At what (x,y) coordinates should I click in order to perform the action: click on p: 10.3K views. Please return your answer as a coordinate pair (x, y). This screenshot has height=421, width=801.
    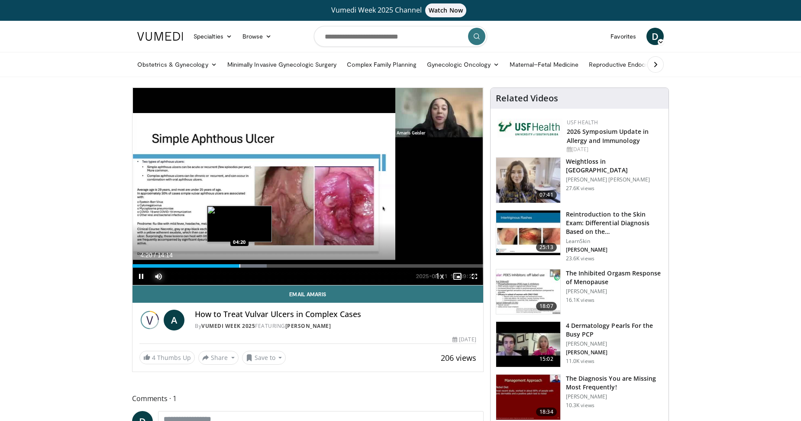
    Looking at the image, I should click on (580, 405).